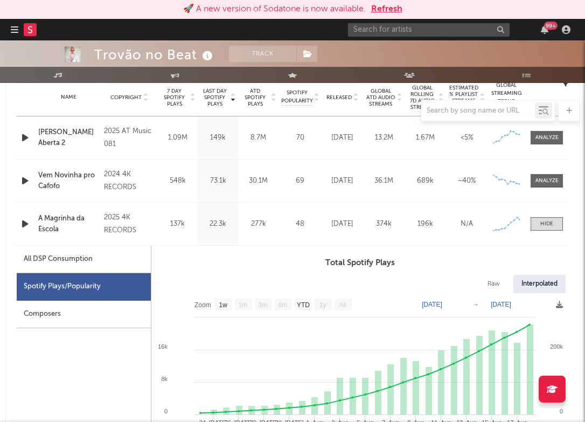 The height and width of the screenshot is (422, 585). Describe the element at coordinates (425, 224) in the screenshot. I see `div: 196k` at that location.